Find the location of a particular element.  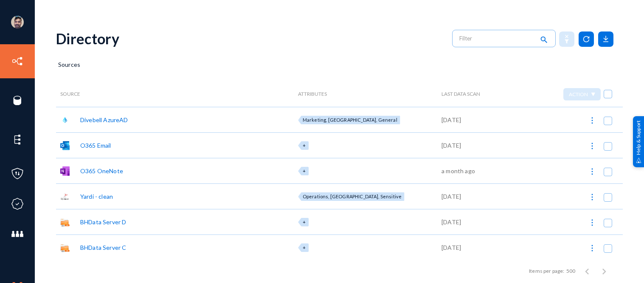

button: Previous page is located at coordinates (587, 271).